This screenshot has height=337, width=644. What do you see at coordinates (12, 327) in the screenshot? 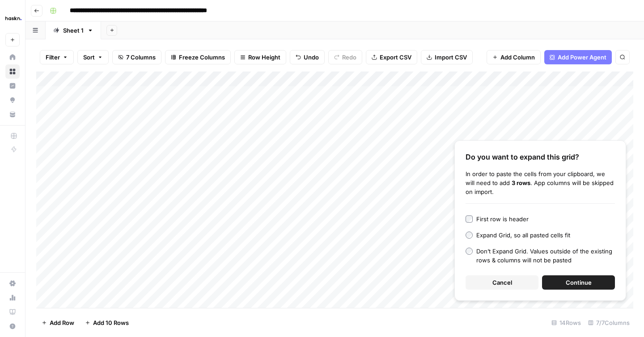
I see `button: Help + Support` at bounding box center [12, 327].